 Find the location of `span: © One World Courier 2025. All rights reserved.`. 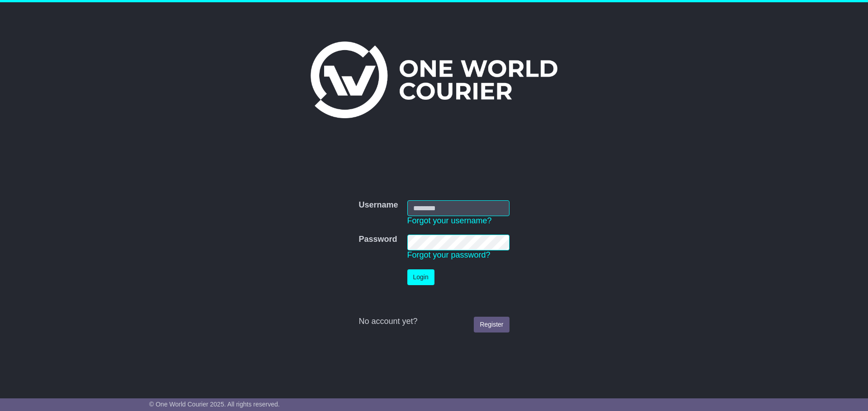

span: © One World Courier 2025. All rights reserved. is located at coordinates (214, 405).